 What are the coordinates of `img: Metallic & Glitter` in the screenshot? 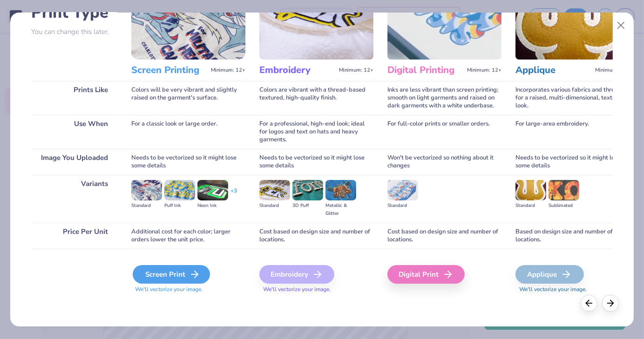 It's located at (341, 190).